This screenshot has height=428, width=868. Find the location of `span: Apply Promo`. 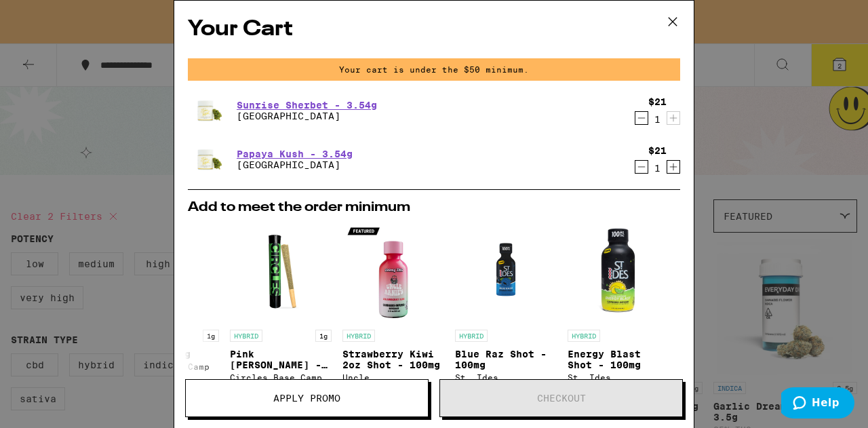

span: Apply Promo is located at coordinates (306, 398).